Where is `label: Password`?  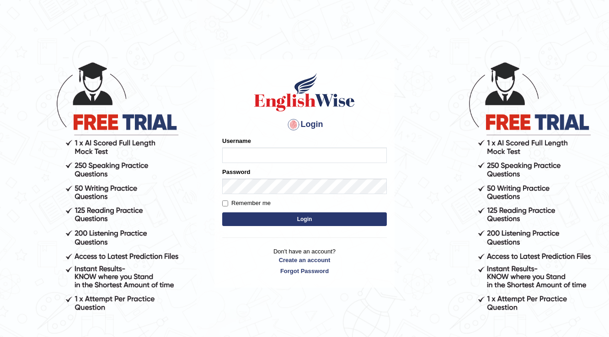
label: Password is located at coordinates (236, 172).